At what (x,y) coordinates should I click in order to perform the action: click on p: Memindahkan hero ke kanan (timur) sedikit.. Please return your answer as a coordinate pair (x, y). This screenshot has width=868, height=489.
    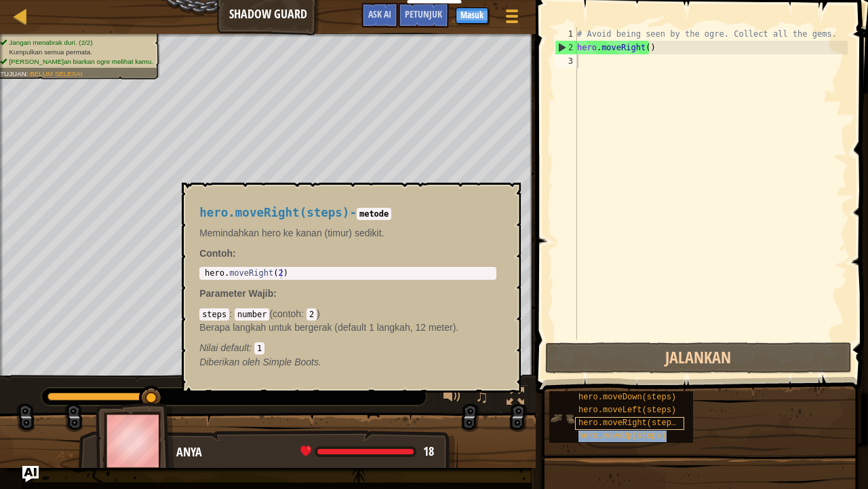
    Looking at the image, I should click on (348, 233).